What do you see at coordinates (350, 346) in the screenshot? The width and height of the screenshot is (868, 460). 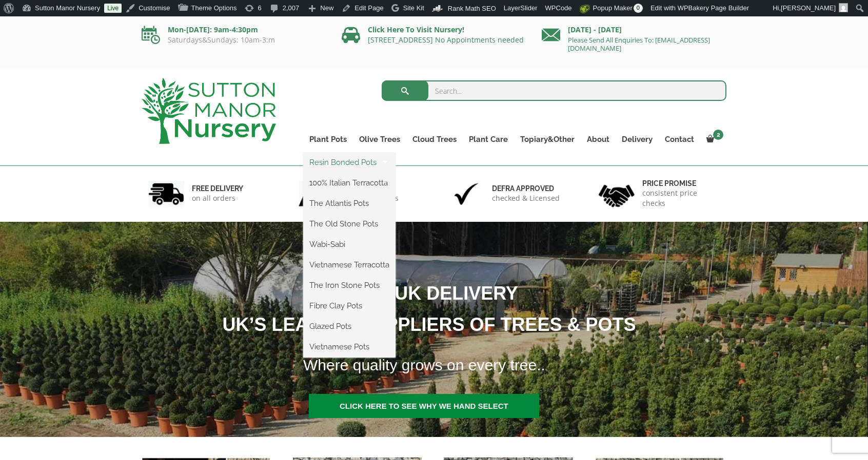 I see `a: Vietnamese Pots` at bounding box center [350, 346].